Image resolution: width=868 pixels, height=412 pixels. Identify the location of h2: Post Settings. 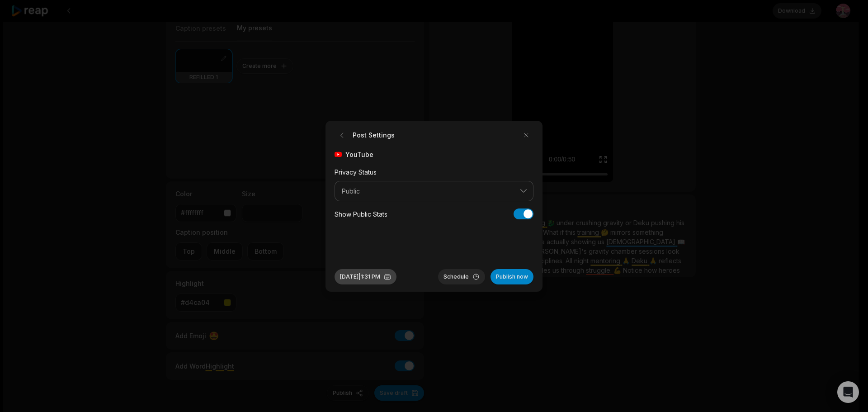
(365, 135).